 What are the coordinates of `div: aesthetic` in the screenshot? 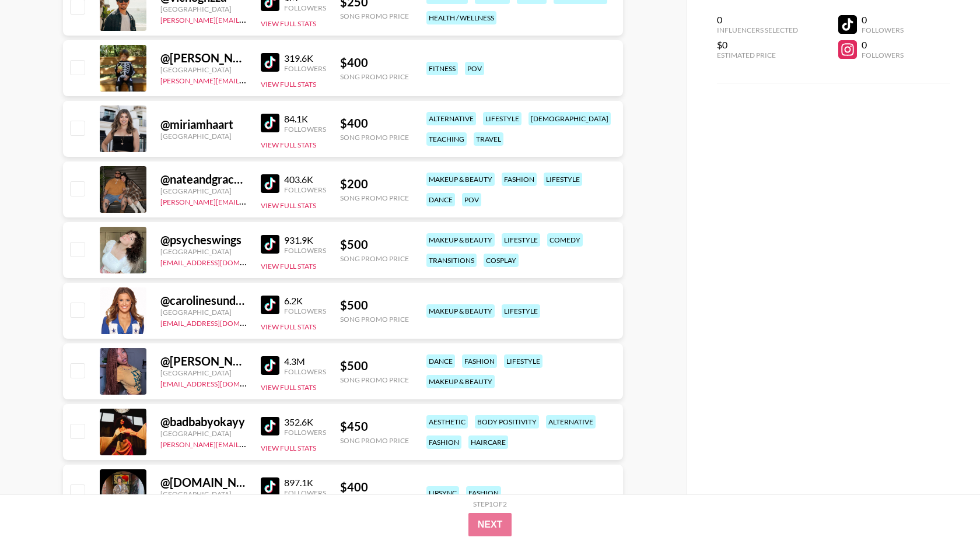 It's located at (447, 422).